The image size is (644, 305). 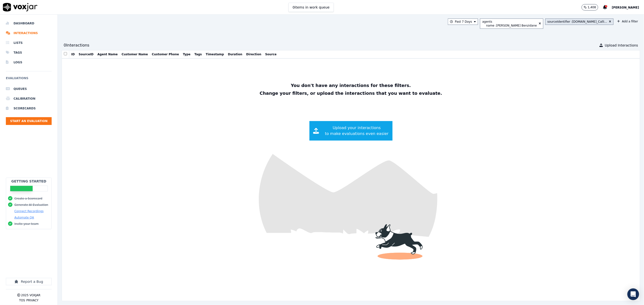 What do you see at coordinates (20, 7) in the screenshot?
I see `img: voxjar logo` at bounding box center [20, 7].